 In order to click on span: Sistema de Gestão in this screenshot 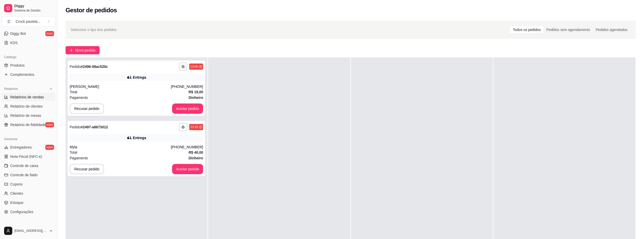, I will do `click(33, 10)`.